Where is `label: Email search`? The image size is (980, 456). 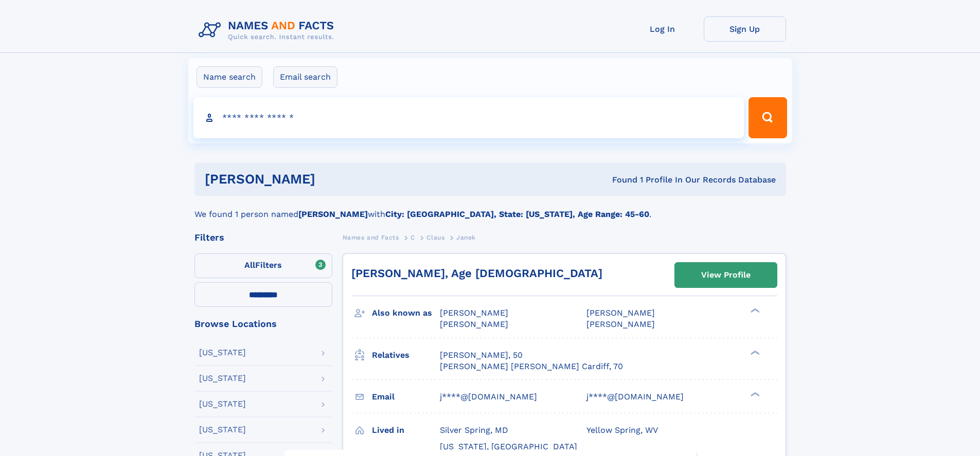
label: Email search is located at coordinates (305, 77).